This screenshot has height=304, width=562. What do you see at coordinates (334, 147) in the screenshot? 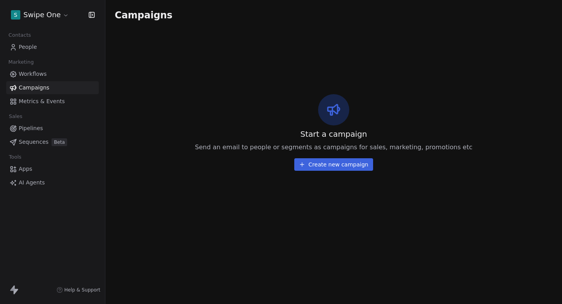
I see `span: Send an email to people or segments as campaigns for sales, marketing, promotions etc` at bounding box center [334, 147].